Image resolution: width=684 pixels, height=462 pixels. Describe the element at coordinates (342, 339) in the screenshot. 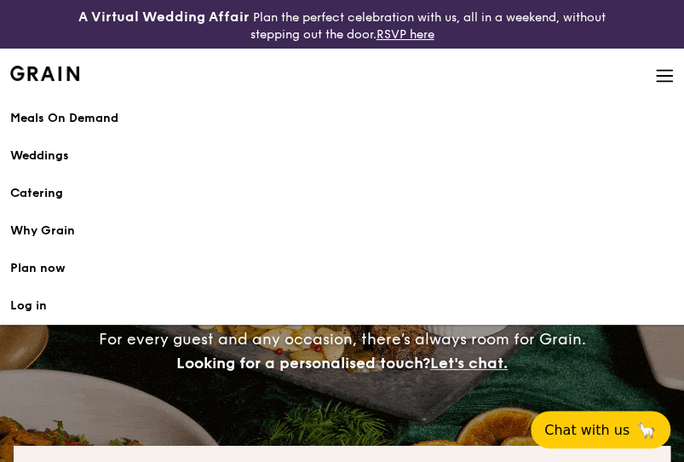

I see `span: And we have great food. For every guest and any occasion, there’s always room for Grain.` at that location.